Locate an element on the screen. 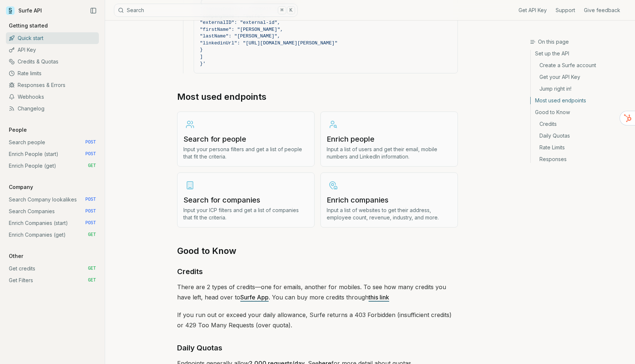  a: Jump right in! is located at coordinates (580, 89).